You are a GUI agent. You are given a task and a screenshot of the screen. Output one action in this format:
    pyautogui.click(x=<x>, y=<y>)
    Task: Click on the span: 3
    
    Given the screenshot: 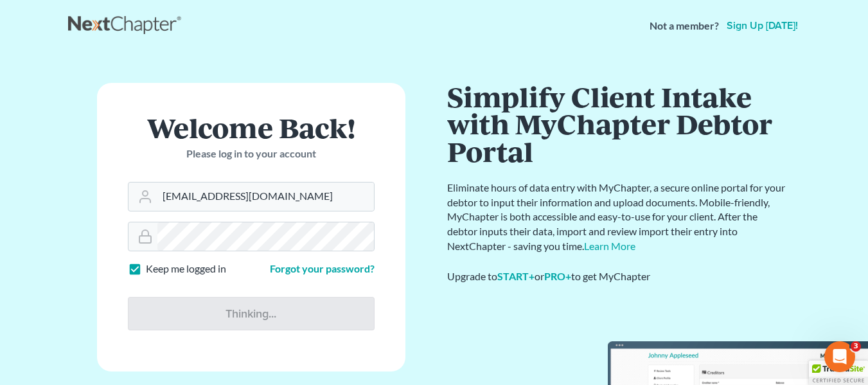 What is the action you would take?
    pyautogui.click(x=856, y=346)
    